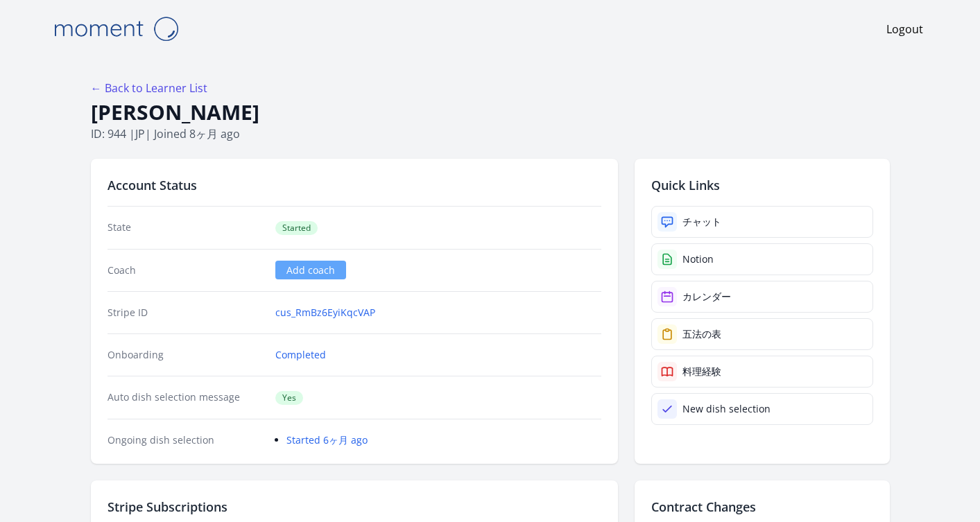  I want to click on a: ← Back to Learner List, so click(150, 88).